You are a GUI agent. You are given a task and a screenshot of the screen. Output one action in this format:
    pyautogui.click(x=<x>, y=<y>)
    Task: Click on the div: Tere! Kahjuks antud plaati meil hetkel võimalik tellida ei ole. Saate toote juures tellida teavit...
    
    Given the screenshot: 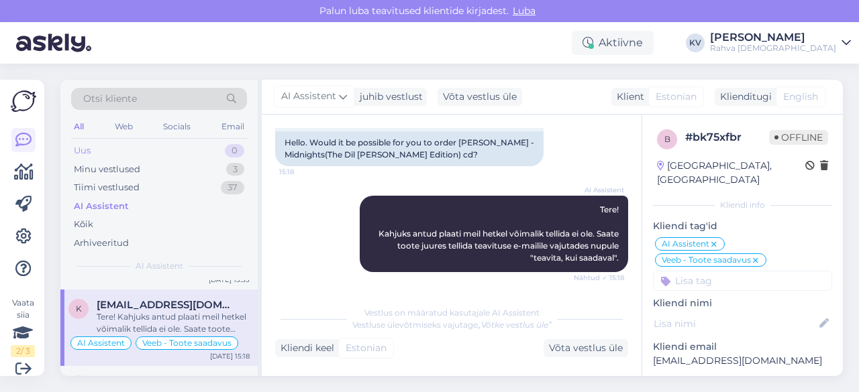 What is the action you would take?
    pyautogui.click(x=173, y=323)
    